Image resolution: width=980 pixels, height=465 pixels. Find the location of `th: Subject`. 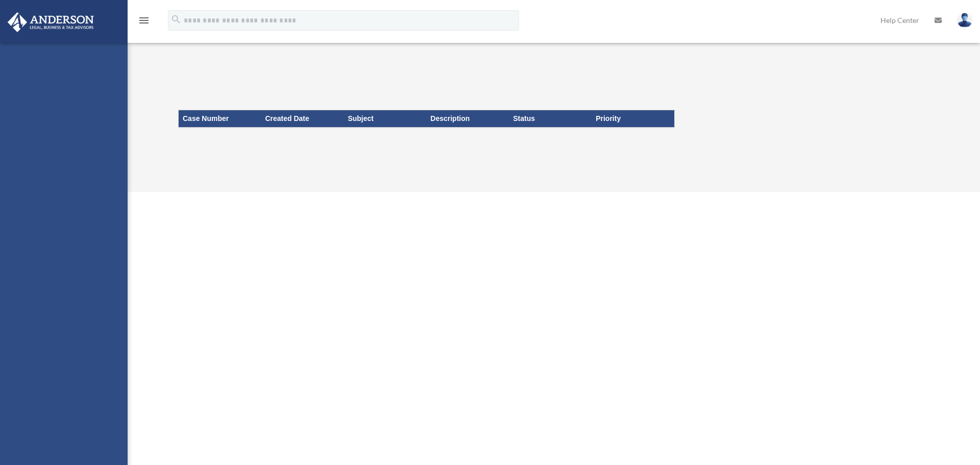

th: Subject is located at coordinates (385, 119).